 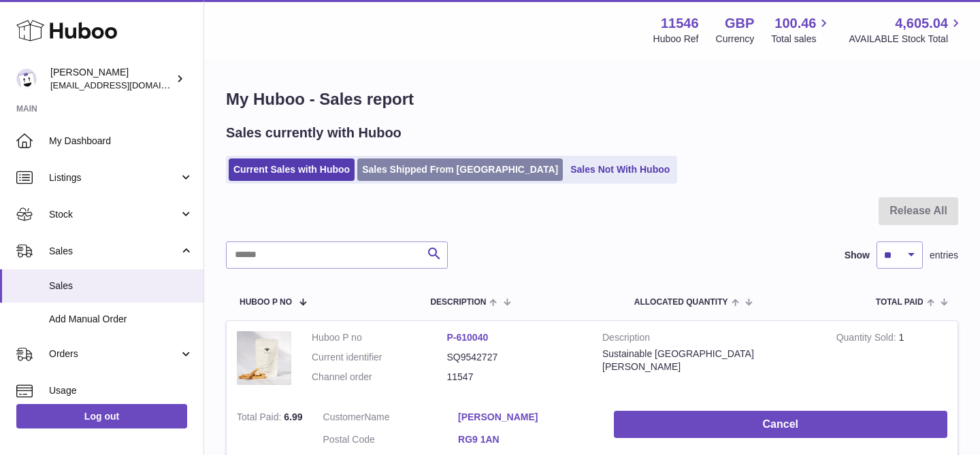 I want to click on div: Currency, so click(x=735, y=39).